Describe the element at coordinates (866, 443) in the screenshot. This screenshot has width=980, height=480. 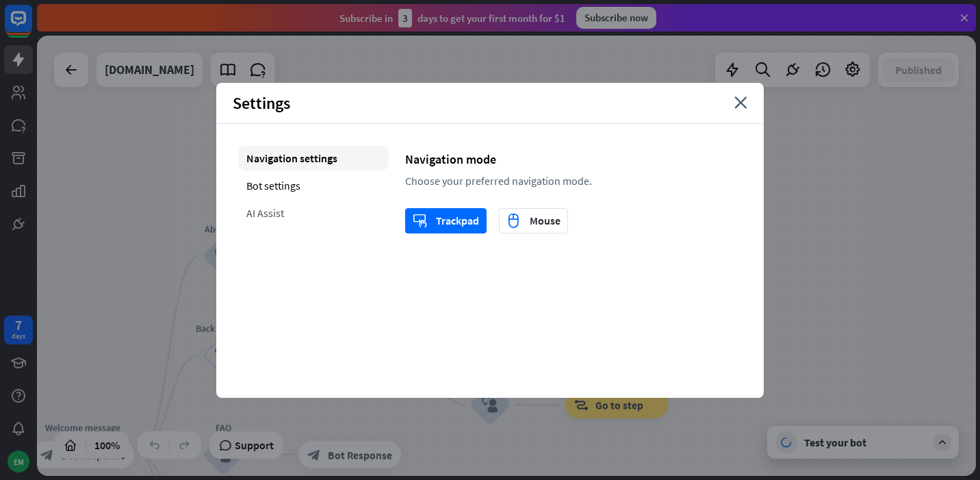
I see `div: Test your bot` at that location.